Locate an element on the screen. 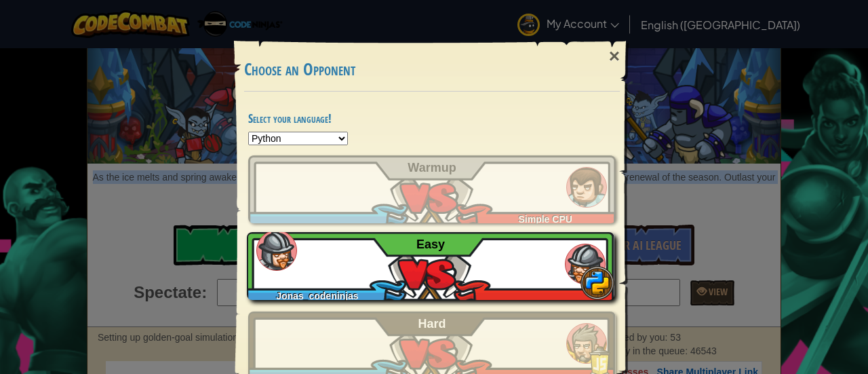 The width and height of the screenshot is (868, 374). span: Hard is located at coordinates (432, 323).